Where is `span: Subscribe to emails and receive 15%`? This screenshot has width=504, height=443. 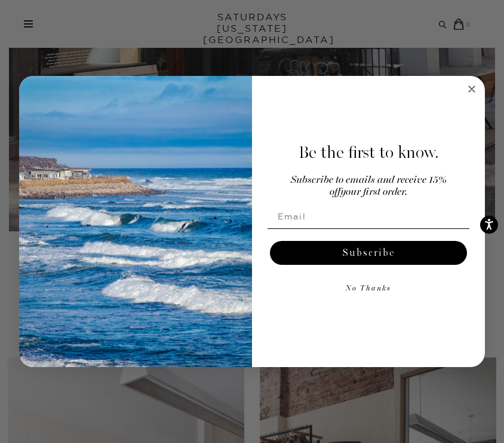
span: Subscribe to emails and receive 15% is located at coordinates (368, 180).